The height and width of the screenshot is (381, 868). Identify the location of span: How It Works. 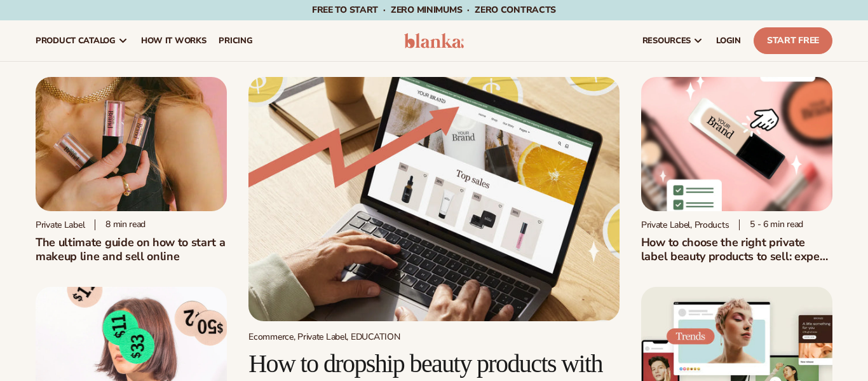
(174, 41).